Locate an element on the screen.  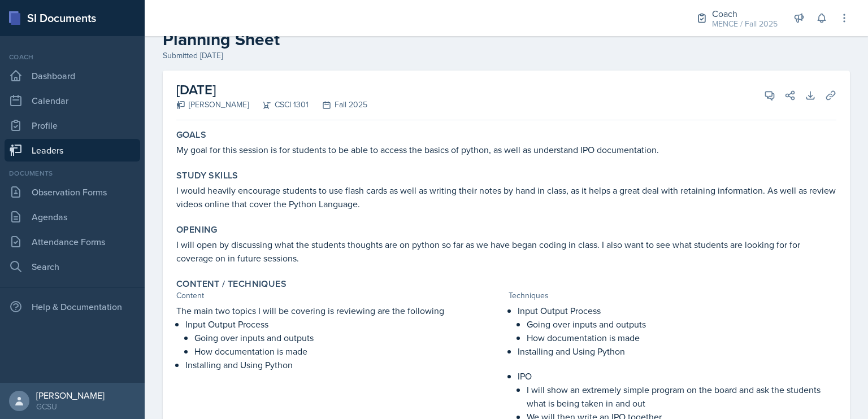
a: Calendar is located at coordinates (73, 101).